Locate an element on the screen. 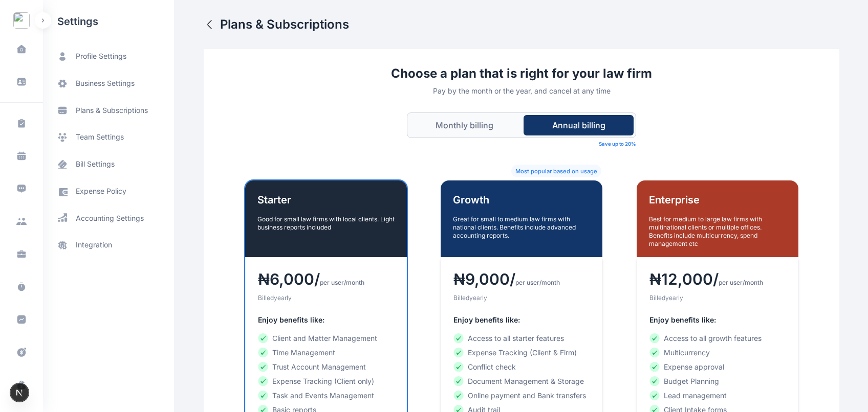 The height and width of the screenshot is (412, 868). span: plans & subscriptions is located at coordinates (112, 110).